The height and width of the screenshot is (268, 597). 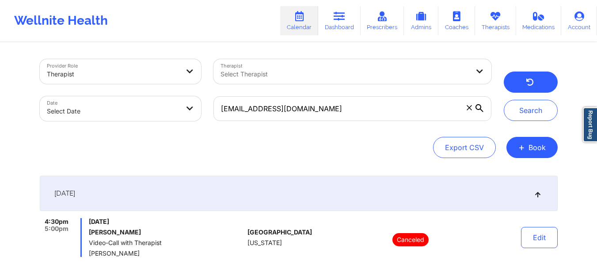 I want to click on a: Therapists, so click(x=495, y=21).